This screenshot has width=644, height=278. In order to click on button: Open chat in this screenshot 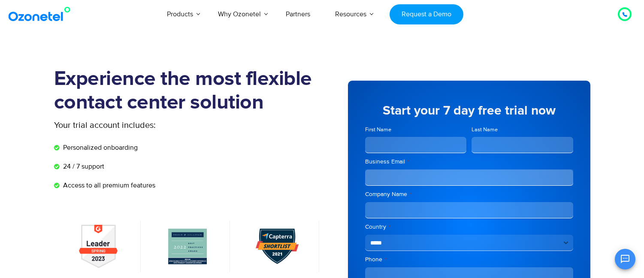, I will do `click(625, 259)`.